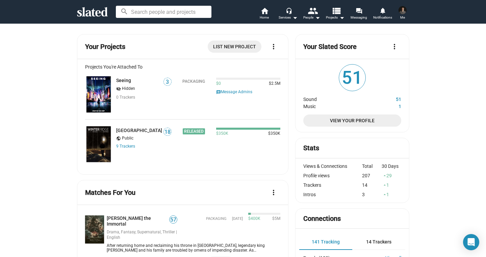  What do you see at coordinates (265, 11) in the screenshot?
I see `mat-icon: home` at bounding box center [265, 11].